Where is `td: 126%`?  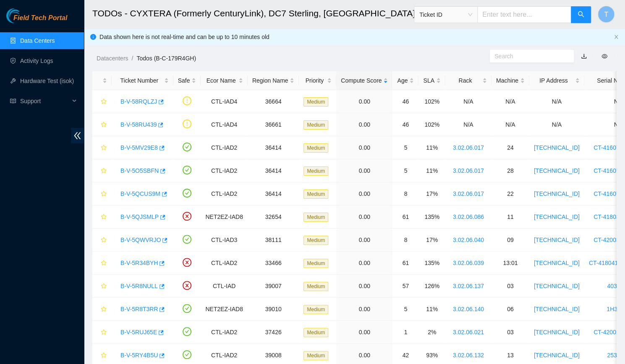
td: 126% is located at coordinates (432, 286).